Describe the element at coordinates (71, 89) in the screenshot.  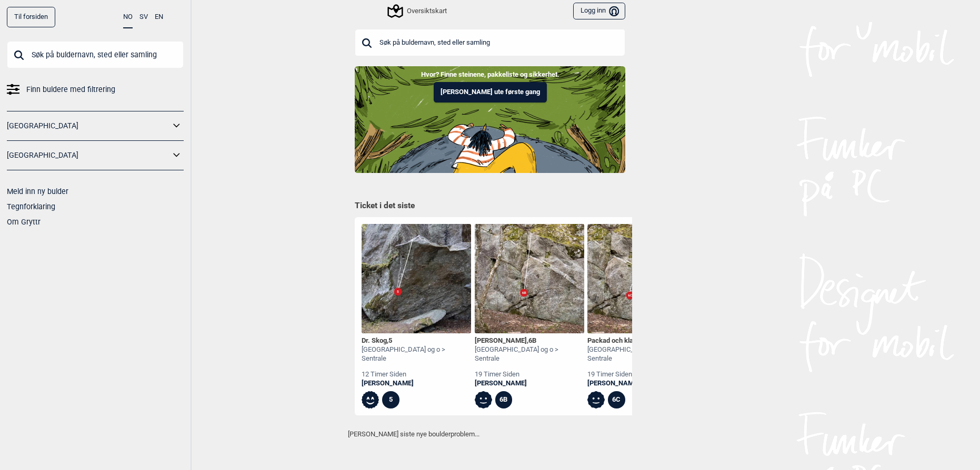
I see `span: Finn buldere med filtrering` at that location.